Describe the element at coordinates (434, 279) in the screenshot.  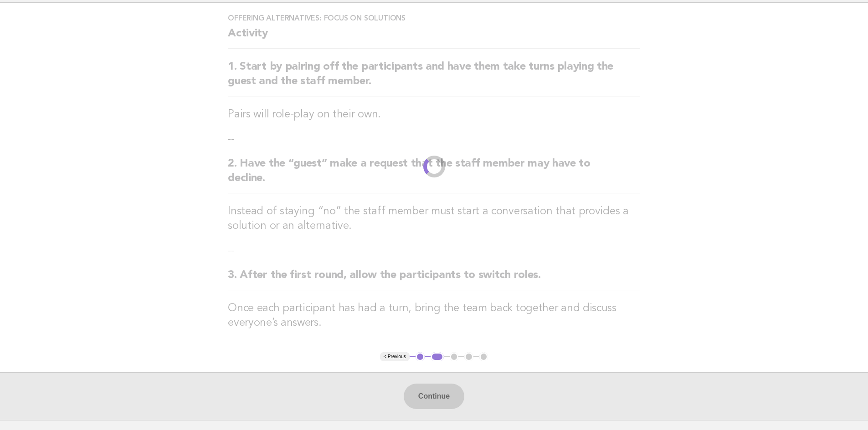
I see `h2: 3. After the first round, allow the participants to switch roles.` at that location.